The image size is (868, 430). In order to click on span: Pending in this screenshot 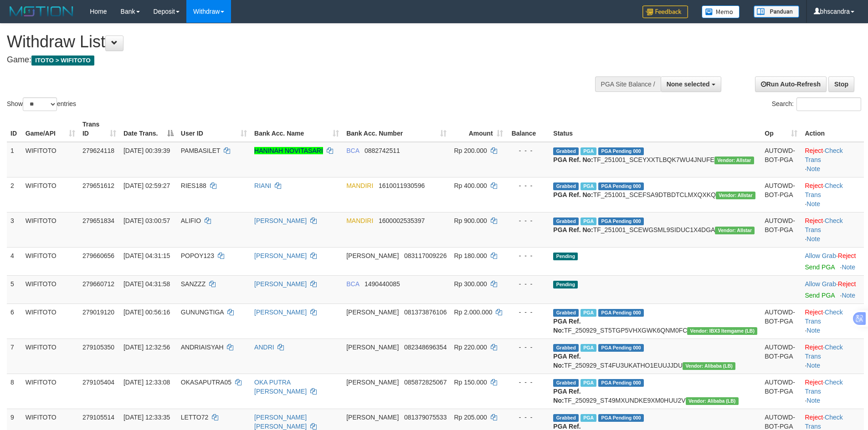, I will do `click(565, 285)`.